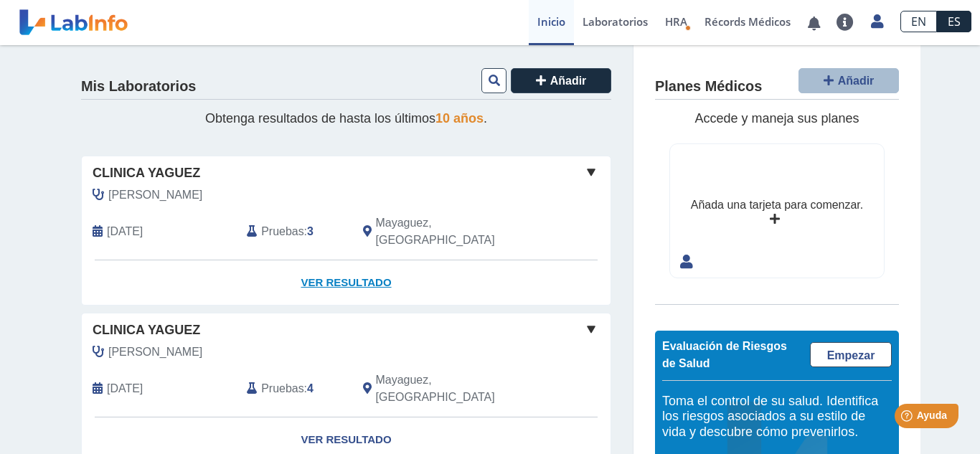 Image resolution: width=980 pixels, height=454 pixels. I want to click on h4: Planes Médicos, so click(708, 87).